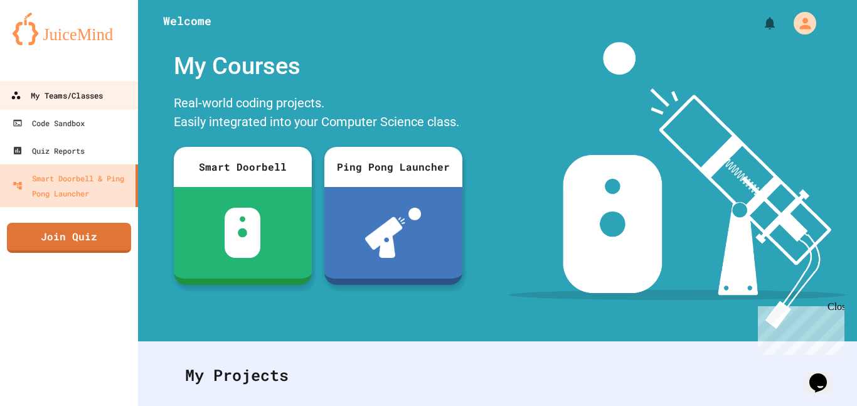  What do you see at coordinates (498, 375) in the screenshot?
I see `div: My Projects` at bounding box center [498, 375].